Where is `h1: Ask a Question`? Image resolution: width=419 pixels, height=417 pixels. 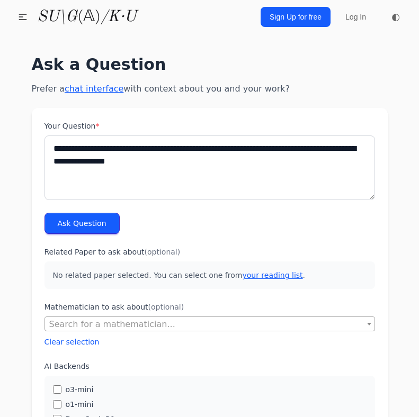
h1: Ask a Question is located at coordinates (210, 65).